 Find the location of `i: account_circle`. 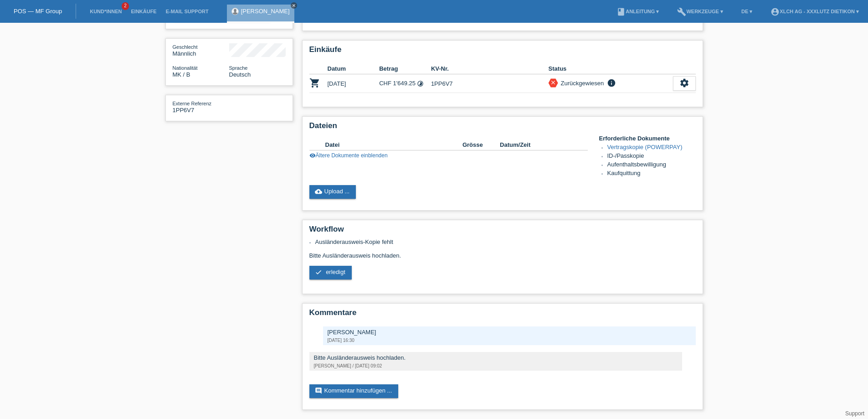

i: account_circle is located at coordinates (775, 12).